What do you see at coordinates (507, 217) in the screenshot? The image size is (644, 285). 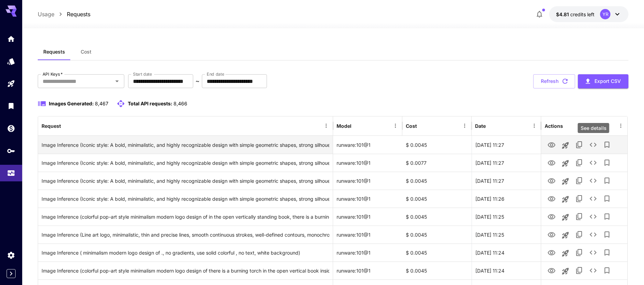 I see `div: 02 Oct, 2025 11:25` at bounding box center [507, 217].